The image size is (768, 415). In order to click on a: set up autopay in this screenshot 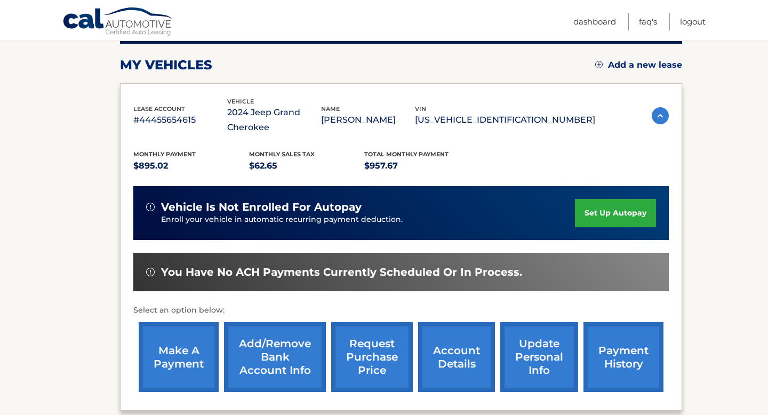, I will do `click(616, 213)`.